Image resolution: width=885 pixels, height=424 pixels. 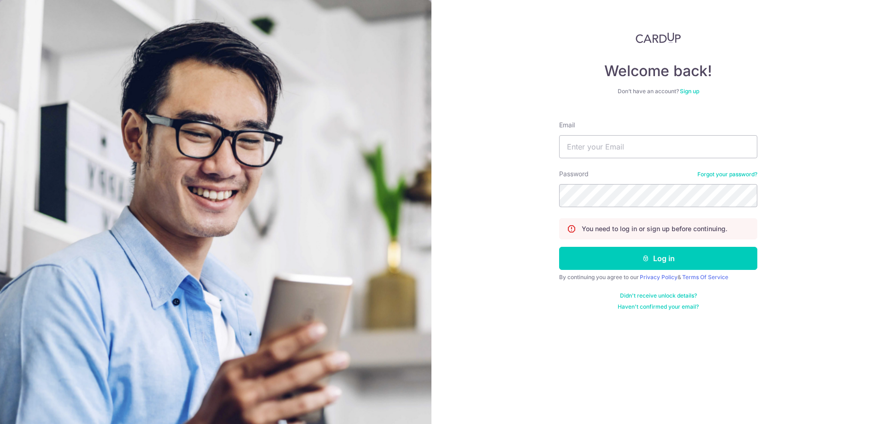 What do you see at coordinates (574, 174) in the screenshot?
I see `label: Password` at bounding box center [574, 174].